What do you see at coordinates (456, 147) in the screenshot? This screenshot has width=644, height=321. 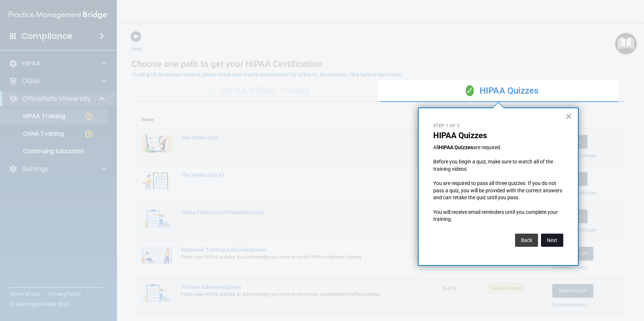 I see `strong: HIPAA Quizzes` at bounding box center [456, 147].